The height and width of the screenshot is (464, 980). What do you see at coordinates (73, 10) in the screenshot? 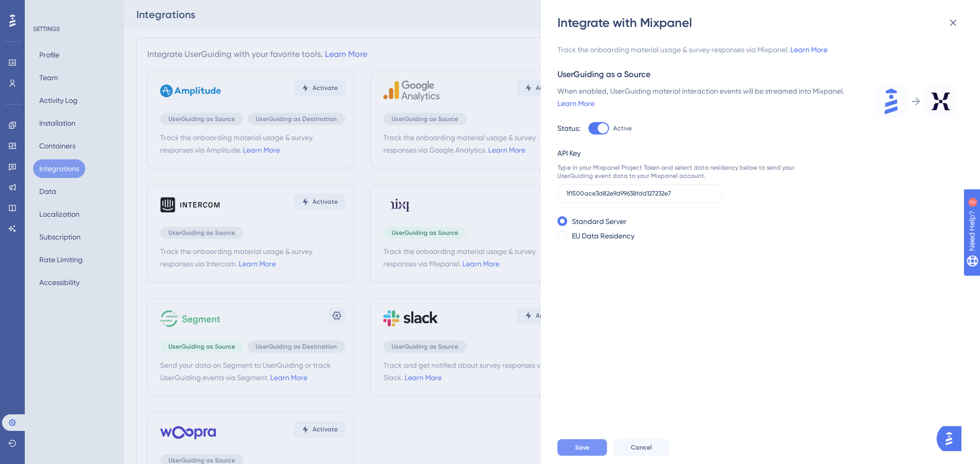
I see `div: 2` at bounding box center [73, 10].